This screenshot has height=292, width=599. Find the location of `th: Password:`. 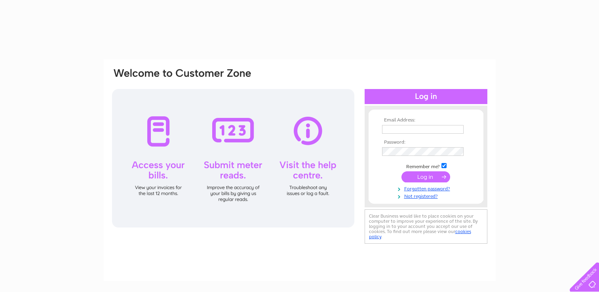

th: Password: is located at coordinates (426, 143).